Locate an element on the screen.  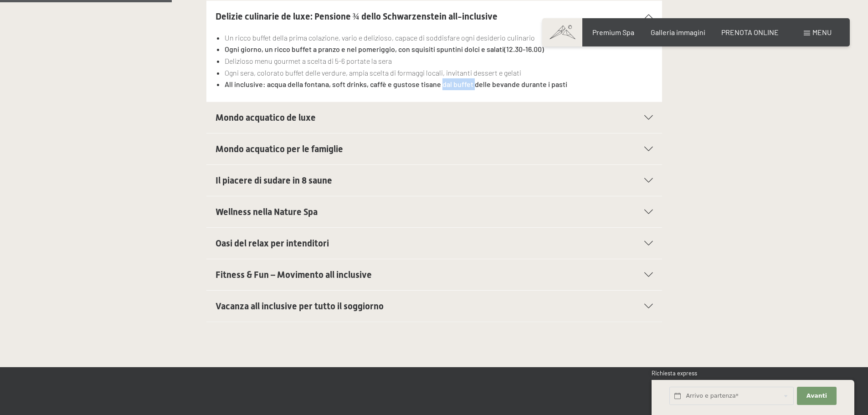
strong: All inclusive: acqua della fontana, soft drinks, caffè e gustose tisane dal buffet delle bevande ... is located at coordinates (396, 84).